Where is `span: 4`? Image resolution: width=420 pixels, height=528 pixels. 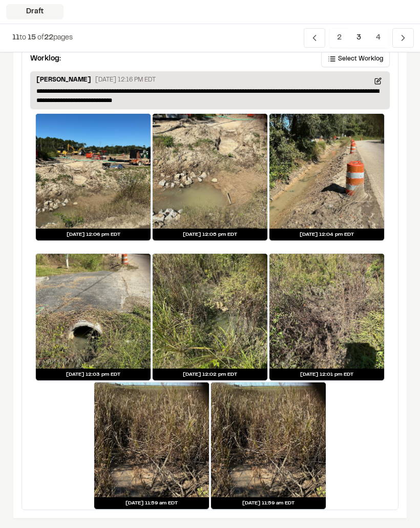 span: 4 is located at coordinates (379, 38).